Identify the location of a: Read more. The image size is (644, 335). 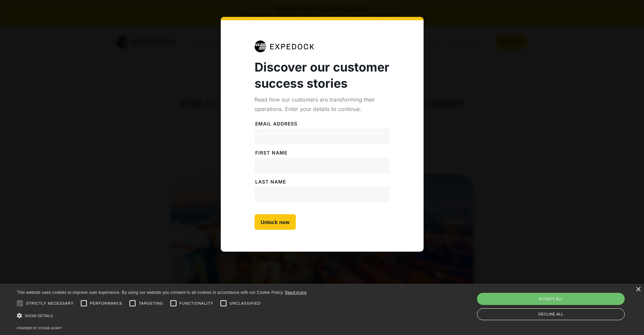
(296, 292).